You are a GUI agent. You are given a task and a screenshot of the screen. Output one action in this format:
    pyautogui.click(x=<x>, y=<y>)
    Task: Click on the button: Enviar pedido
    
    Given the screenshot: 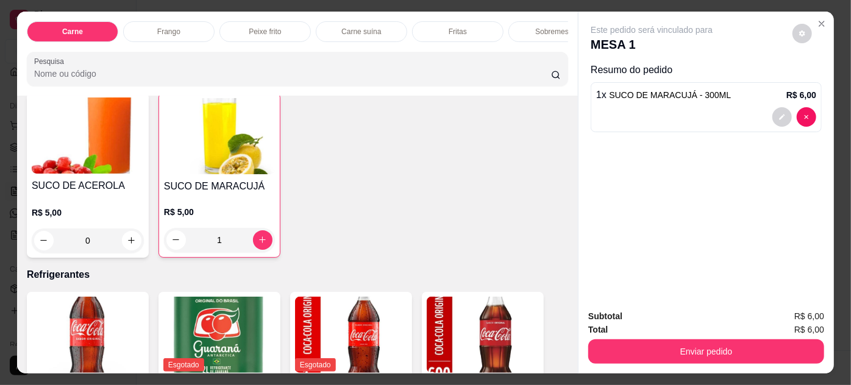 What is the action you would take?
    pyautogui.click(x=706, y=352)
    